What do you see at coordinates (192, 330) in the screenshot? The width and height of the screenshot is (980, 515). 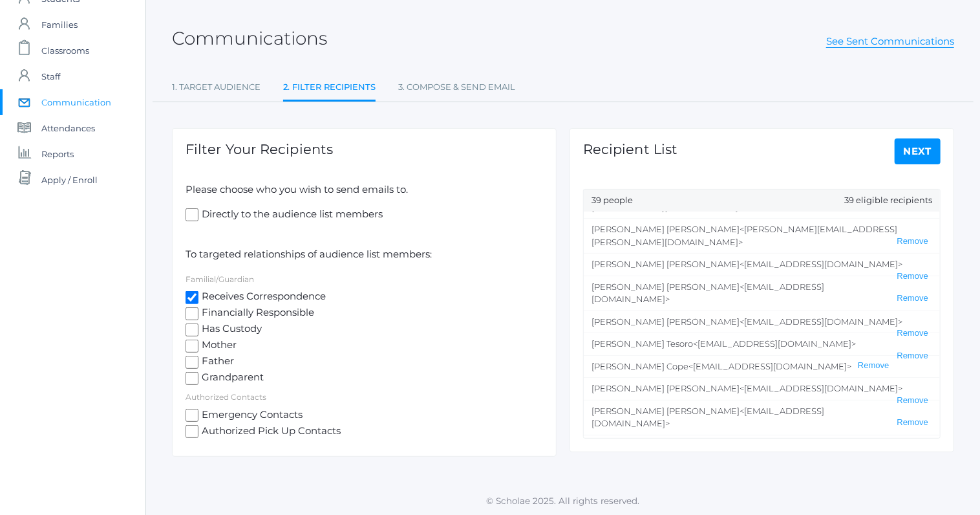 I see `input: Has Custody` at bounding box center [192, 330].